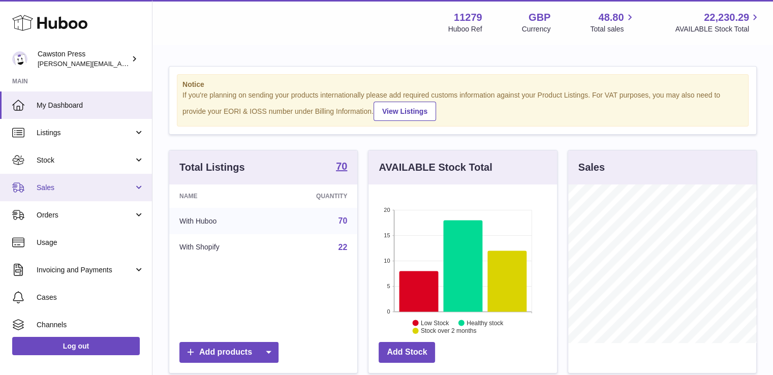 This screenshot has height=375, width=773. I want to click on span: 48.80, so click(611, 17).